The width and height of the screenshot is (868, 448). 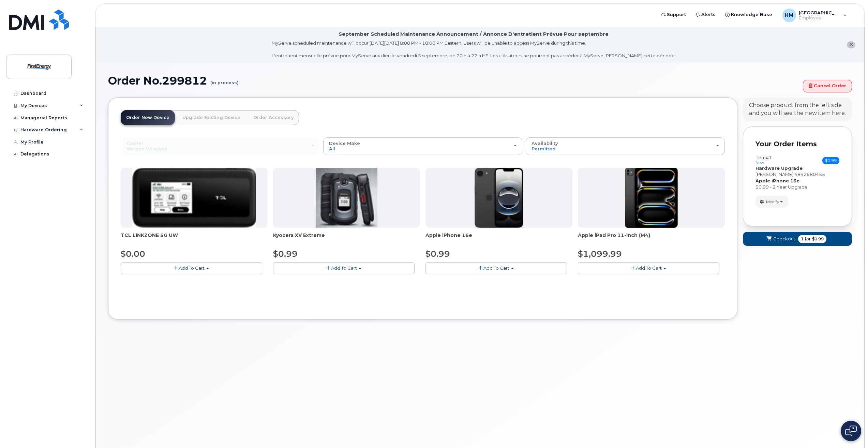 What do you see at coordinates (779, 168) in the screenshot?
I see `strong: Hardware Upgrade` at bounding box center [779, 168].